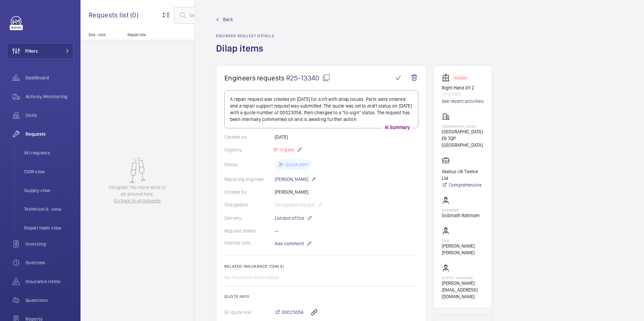  I want to click on p: Supply manager, so click(462, 278).